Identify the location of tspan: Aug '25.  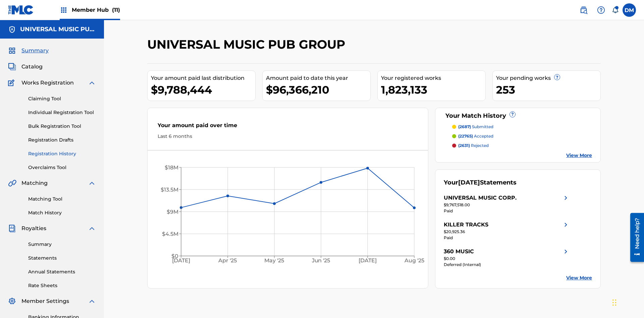
(414, 260).